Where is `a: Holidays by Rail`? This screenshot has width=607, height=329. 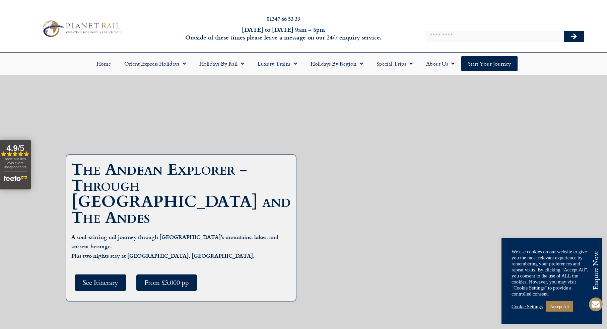 a: Holidays by Rail is located at coordinates (222, 64).